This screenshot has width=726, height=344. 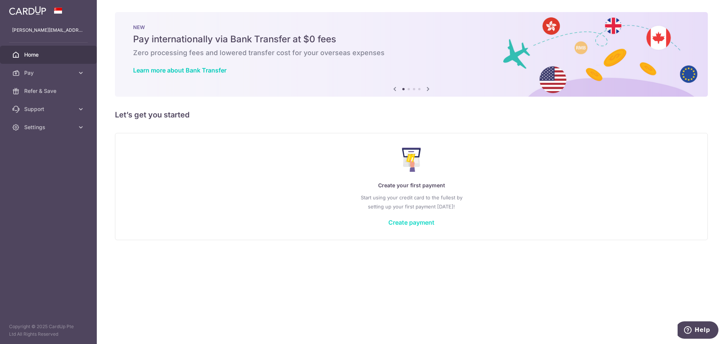 I want to click on img: Bank transfer banner, so click(x=411, y=54).